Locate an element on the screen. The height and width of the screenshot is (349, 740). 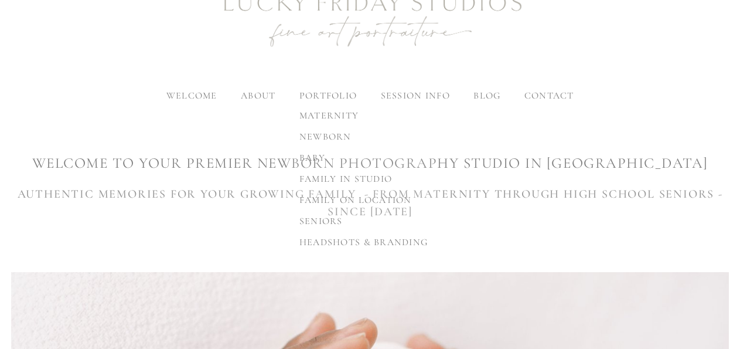
a: family in studio is located at coordinates (364, 179).